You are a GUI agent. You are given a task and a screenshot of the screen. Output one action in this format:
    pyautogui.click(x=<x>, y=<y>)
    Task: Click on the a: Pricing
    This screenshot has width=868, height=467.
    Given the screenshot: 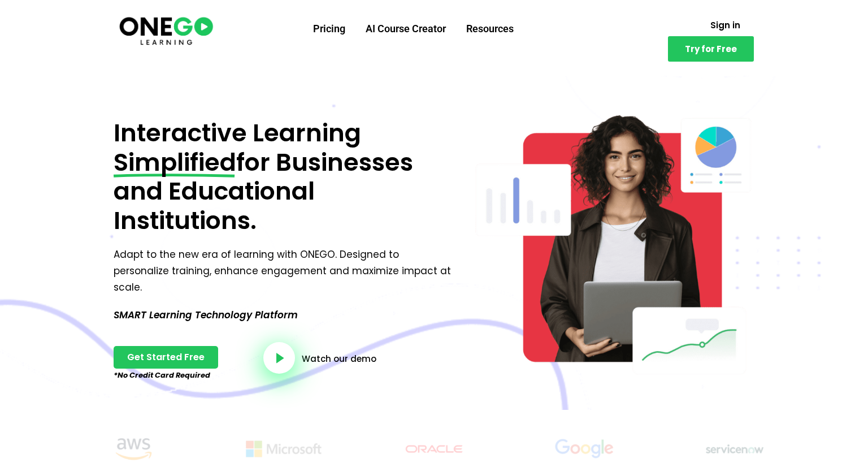 What is the action you would take?
    pyautogui.click(x=329, y=29)
    